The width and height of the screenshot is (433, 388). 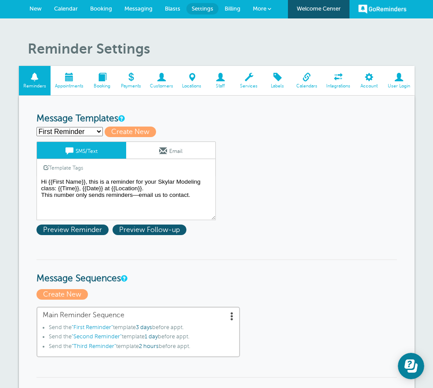 What do you see at coordinates (369, 86) in the screenshot?
I see `span: Account` at bounding box center [369, 86].